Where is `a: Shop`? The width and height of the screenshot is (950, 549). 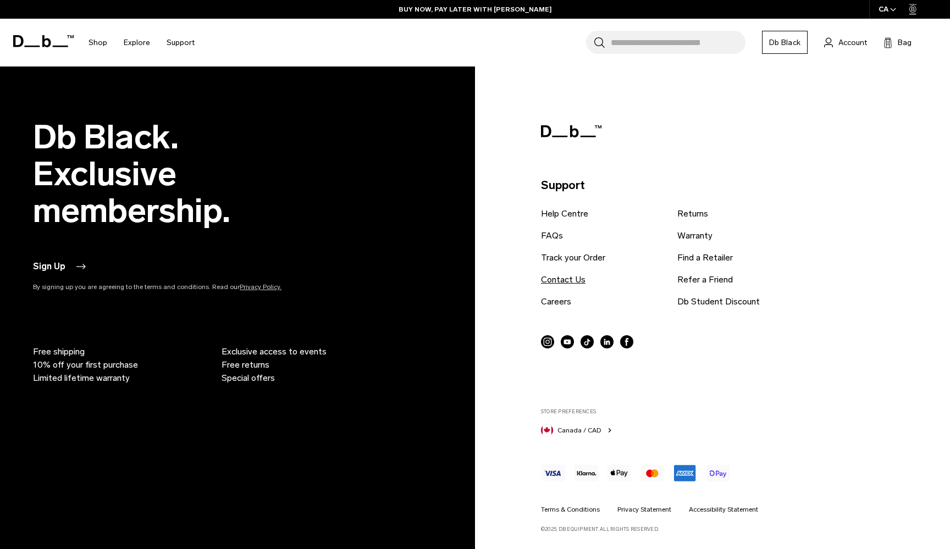
a: Shop is located at coordinates (98, 42).